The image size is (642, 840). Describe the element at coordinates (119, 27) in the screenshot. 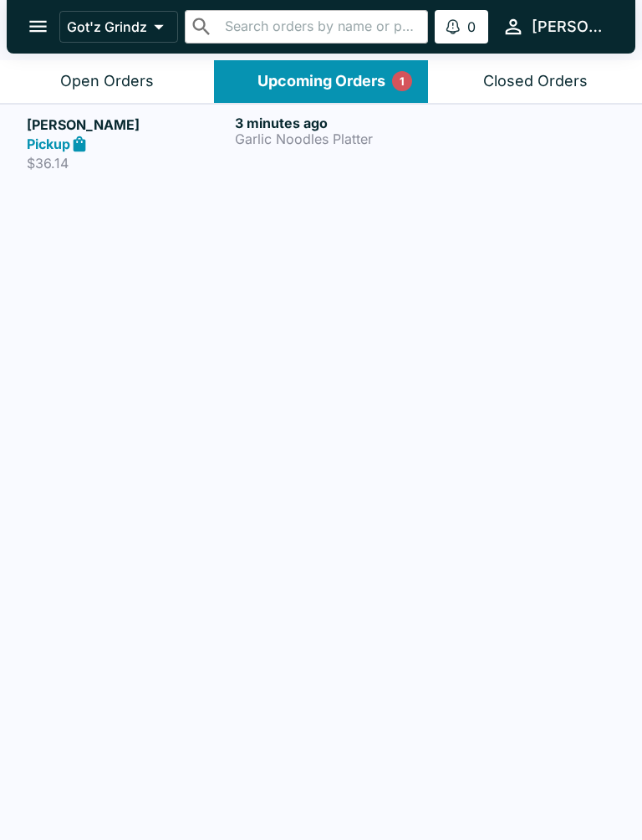

I see `button: Got'z Grindz` at that location.